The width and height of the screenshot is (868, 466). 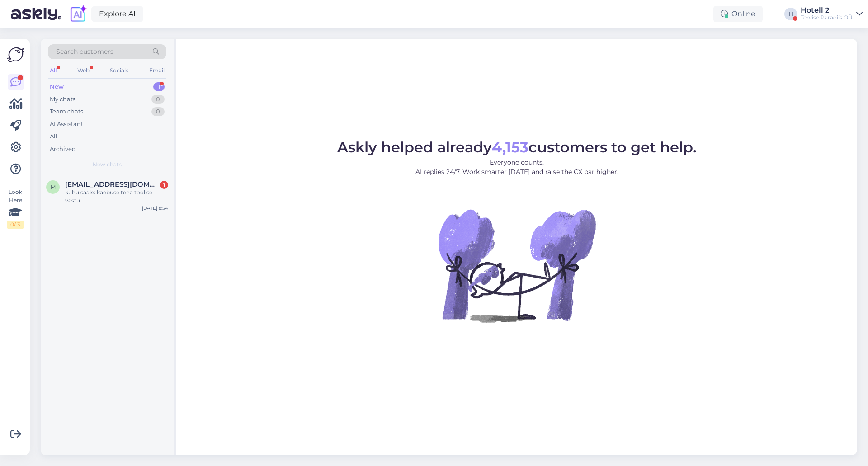 I want to click on div: Online, so click(x=738, y=14).